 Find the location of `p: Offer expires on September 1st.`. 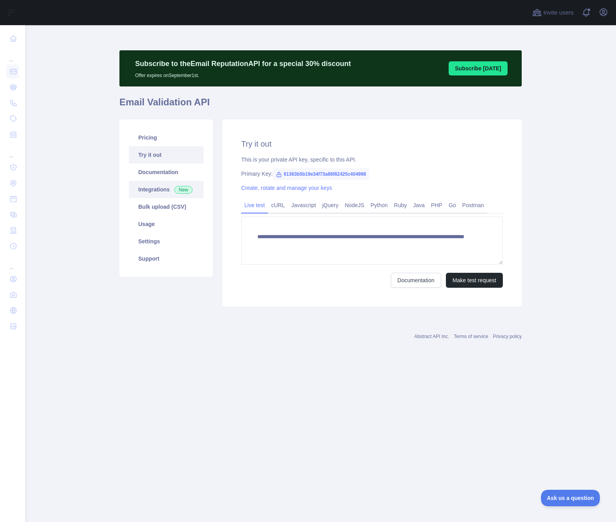

p: Offer expires on September 1st. is located at coordinates (243, 74).